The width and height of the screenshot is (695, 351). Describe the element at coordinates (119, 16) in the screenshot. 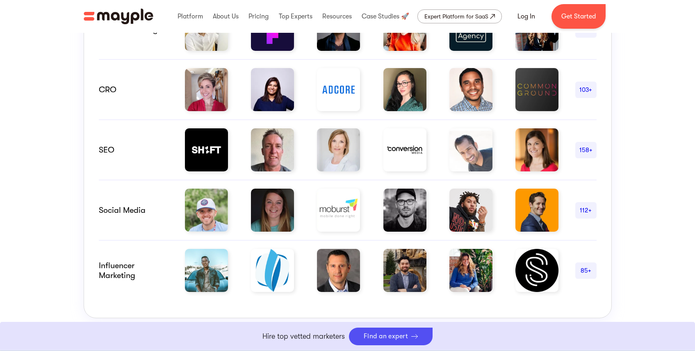

I see `img: Mayple logo` at that location.